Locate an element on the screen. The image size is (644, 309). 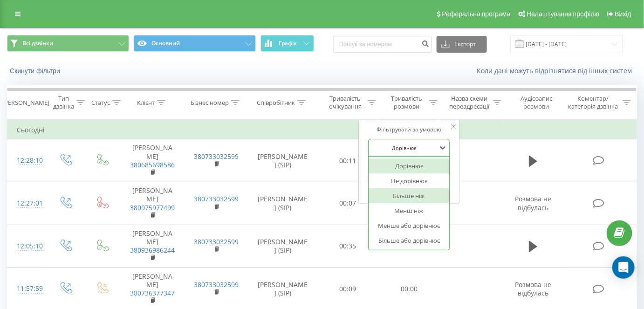
button: Всі дзвінки is located at coordinates (68, 43).